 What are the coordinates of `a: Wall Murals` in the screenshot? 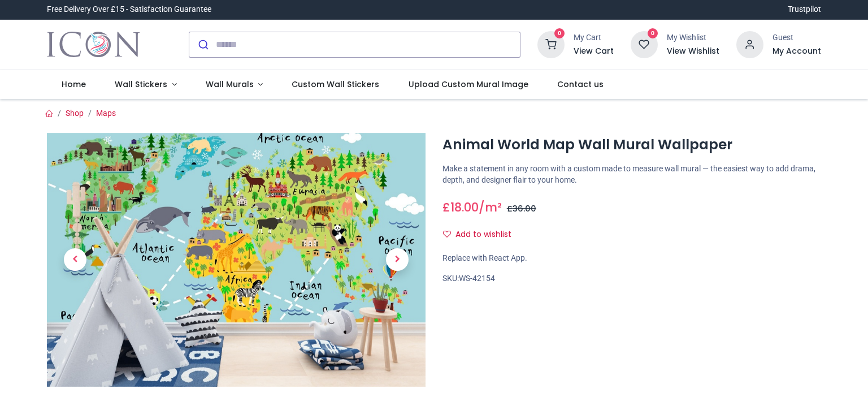 It's located at (234, 85).